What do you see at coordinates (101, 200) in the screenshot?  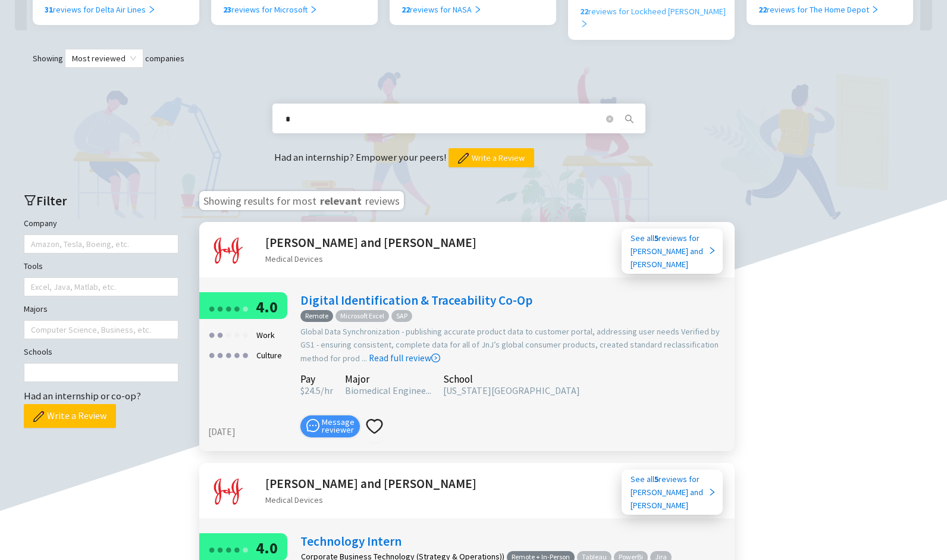 I see `h2: Filter` at bounding box center [101, 200].